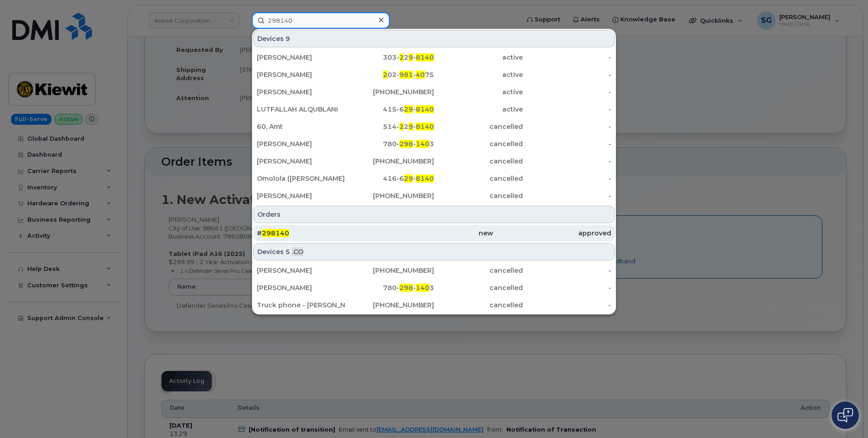 The image size is (868, 438). Describe the element at coordinates (390, 127) in the screenshot. I see `div: 514- 2 -` at that location.